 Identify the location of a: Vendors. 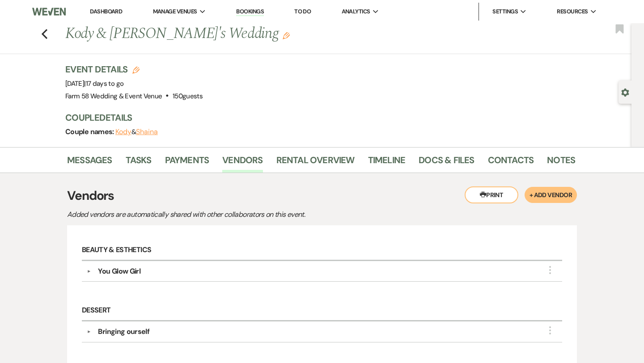
(242, 163).